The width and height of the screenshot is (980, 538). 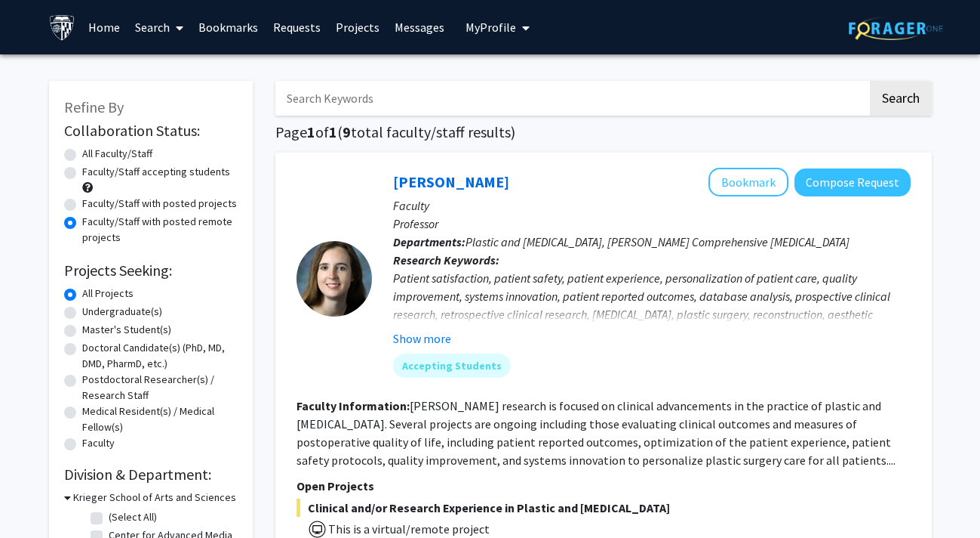 What do you see at coordinates (133, 517) in the screenshot?
I see `label: (Select All)` at bounding box center [133, 517].